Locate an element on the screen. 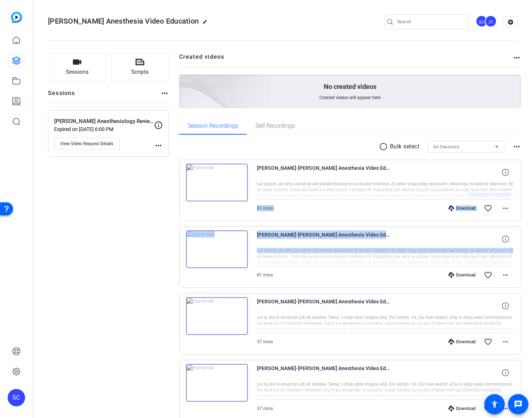 The width and height of the screenshot is (532, 418). span: Self Recordings is located at coordinates (276, 126).